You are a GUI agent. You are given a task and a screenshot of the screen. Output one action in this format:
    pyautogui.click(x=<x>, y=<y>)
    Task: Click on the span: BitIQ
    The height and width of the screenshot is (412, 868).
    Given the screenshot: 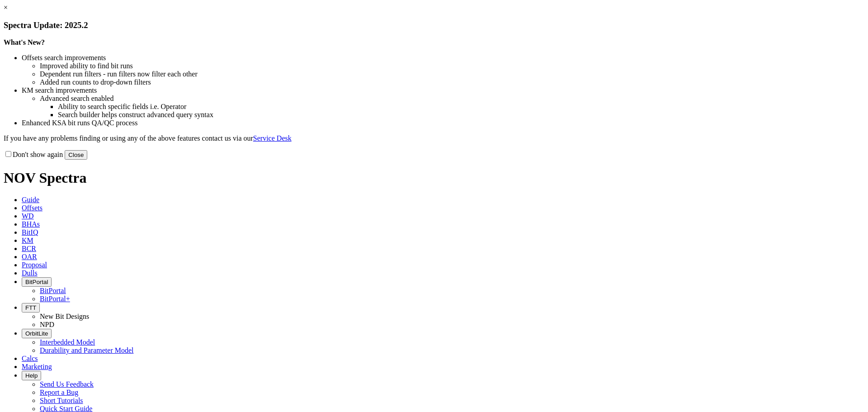 What is the action you would take?
    pyautogui.click(x=30, y=232)
    